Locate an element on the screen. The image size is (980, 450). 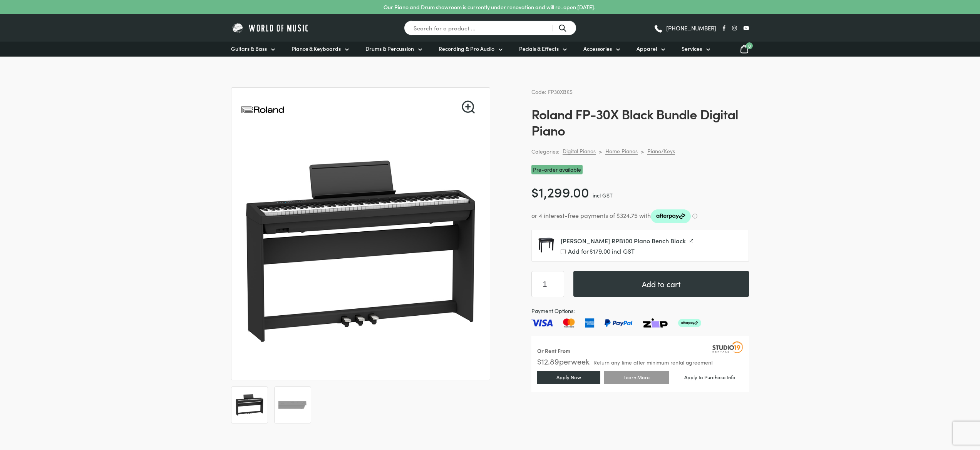
span: Accessories is located at coordinates (597, 48).